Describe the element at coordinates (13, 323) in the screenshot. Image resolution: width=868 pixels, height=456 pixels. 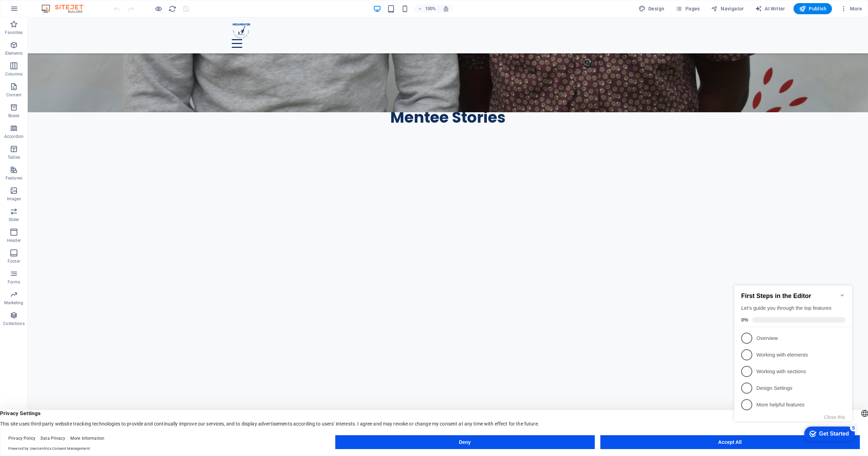
I see `p: Collections` at that location.